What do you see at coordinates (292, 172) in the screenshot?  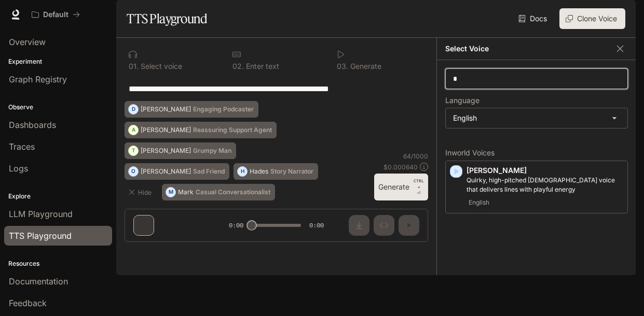 I see `p: Story Narrator` at bounding box center [292, 172].